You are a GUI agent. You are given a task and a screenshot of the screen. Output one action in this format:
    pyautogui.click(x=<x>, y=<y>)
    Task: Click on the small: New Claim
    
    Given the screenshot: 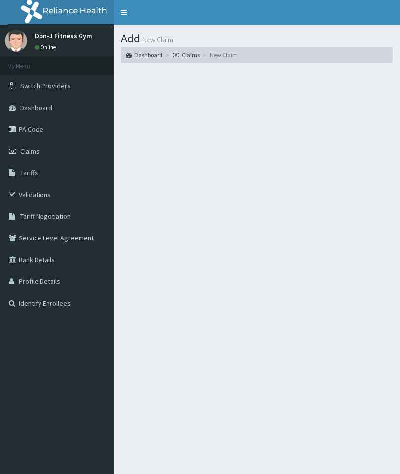 What is the action you would take?
    pyautogui.click(x=157, y=40)
    